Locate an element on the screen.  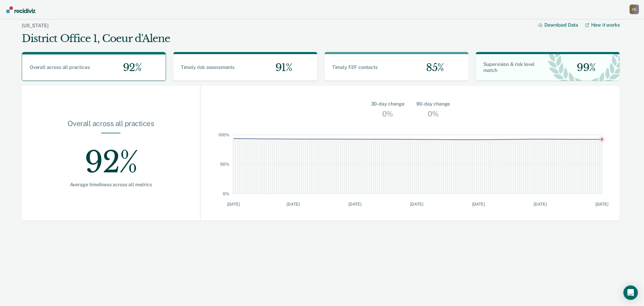
span: Timely risk assessments is located at coordinates (208, 67).